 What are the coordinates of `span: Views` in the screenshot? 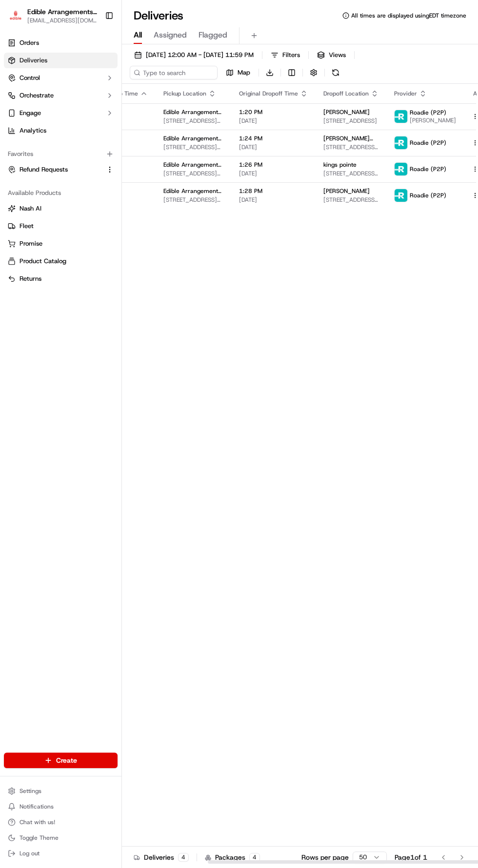 It's located at (337, 55).